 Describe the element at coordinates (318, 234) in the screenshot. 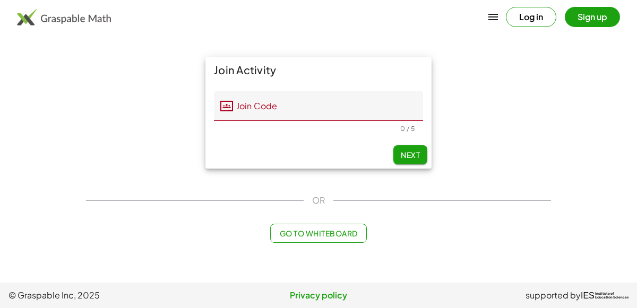

I see `span: Go to Whiteboard` at that location.